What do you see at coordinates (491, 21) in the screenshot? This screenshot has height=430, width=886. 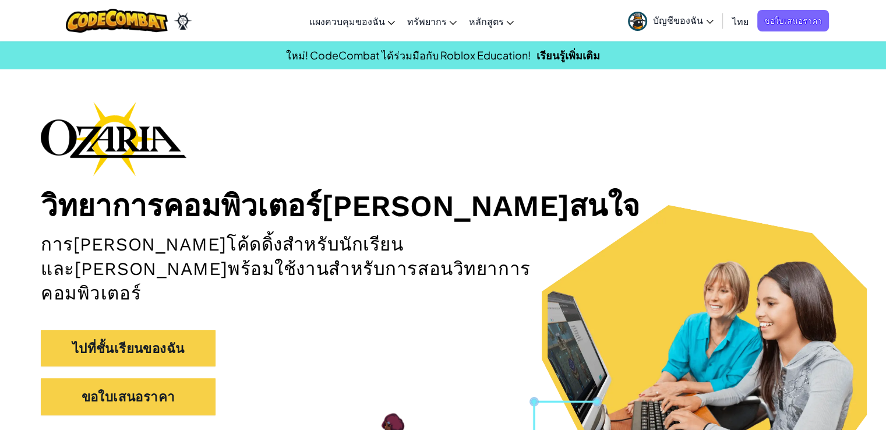 I see `a: หลักสูตร` at bounding box center [491, 21].